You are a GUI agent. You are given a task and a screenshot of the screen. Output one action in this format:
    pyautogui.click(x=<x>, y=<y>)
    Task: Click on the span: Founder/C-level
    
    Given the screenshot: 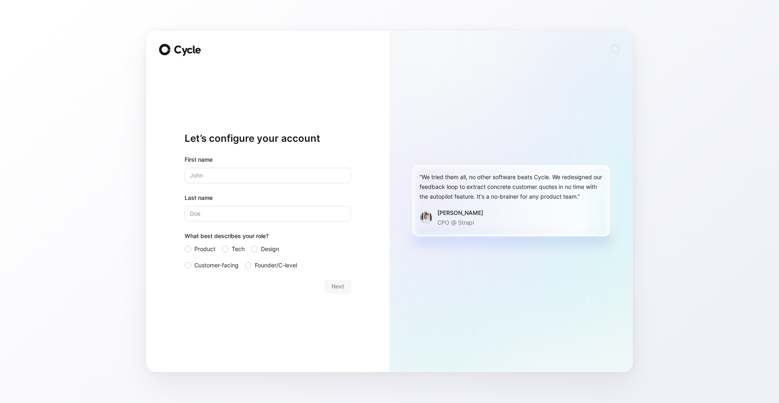 What is the action you would take?
    pyautogui.click(x=276, y=265)
    